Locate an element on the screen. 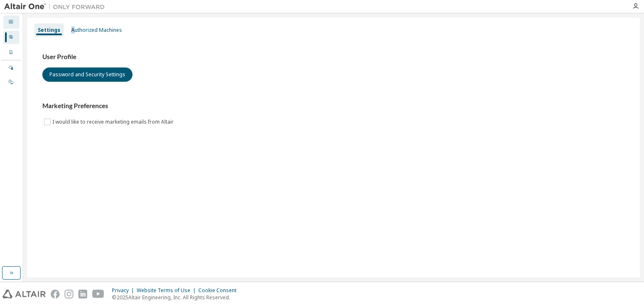  img: linkedin.svg is located at coordinates (82, 294).